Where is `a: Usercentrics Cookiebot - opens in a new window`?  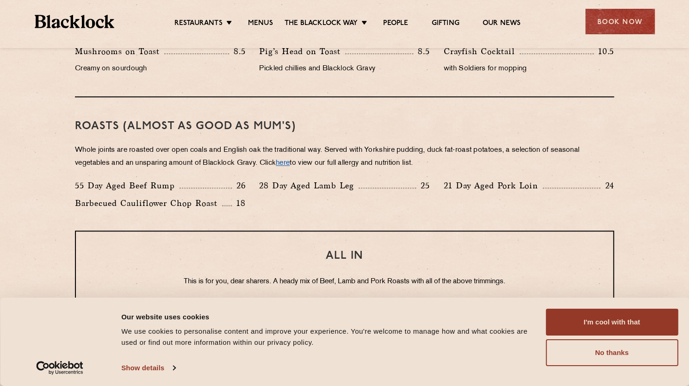
a: Usercentrics Cookiebot - opens in a new window is located at coordinates (60, 368).